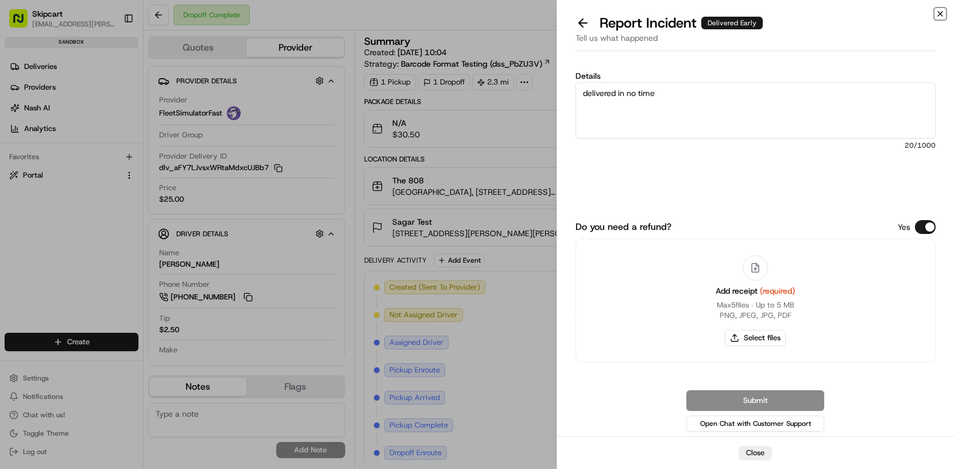 This screenshot has height=469, width=954. What do you see at coordinates (755, 338) in the screenshot?
I see `button: Select files` at bounding box center [755, 338].